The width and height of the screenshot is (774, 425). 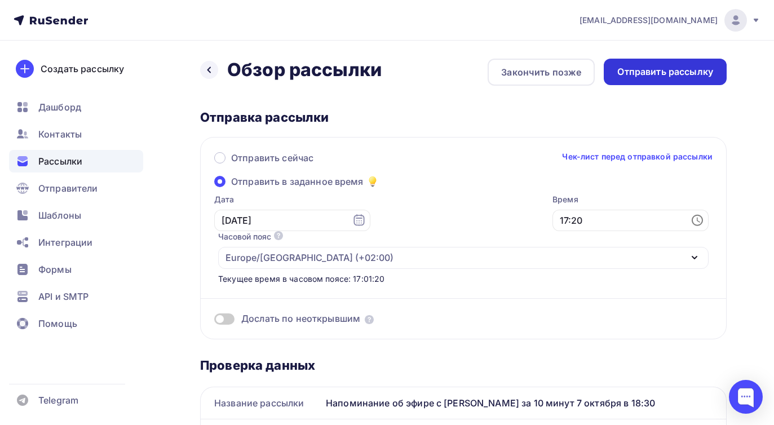 I want to click on p: Подключайся прямо сейчас ↓, so click(x=158, y=274).